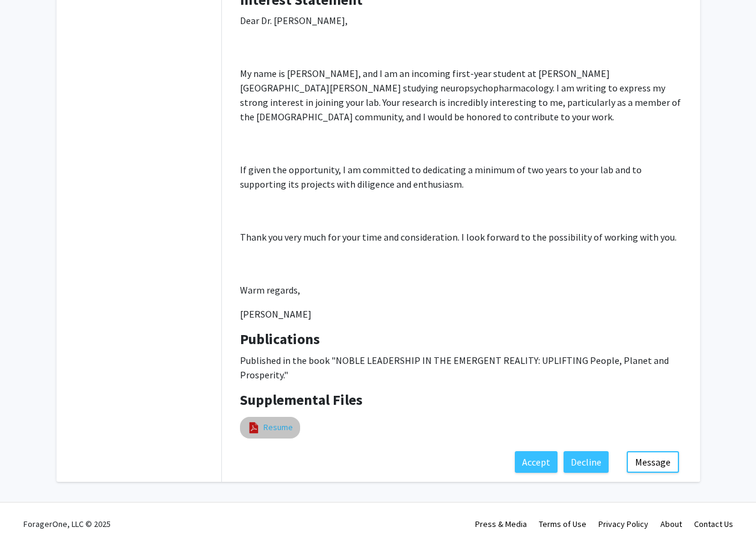  Describe the element at coordinates (562, 523) in the screenshot. I see `a: Terms of Use` at that location.